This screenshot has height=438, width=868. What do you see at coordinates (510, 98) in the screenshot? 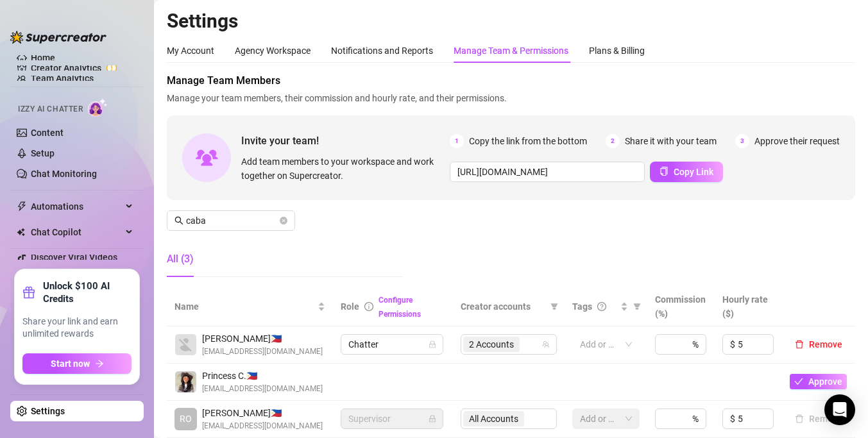
I see `span: Manage your team members, their commission and hourly rate, and their permissions.` at bounding box center [510, 98].